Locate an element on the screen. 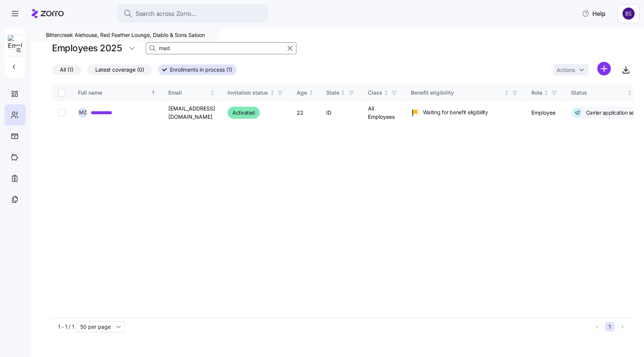 The height and width of the screenshot is (357, 644). div: Bittercreek Alehouse, Red Feather Lounge, Diablo & Sons Saloon is located at coordinates (125, 35).